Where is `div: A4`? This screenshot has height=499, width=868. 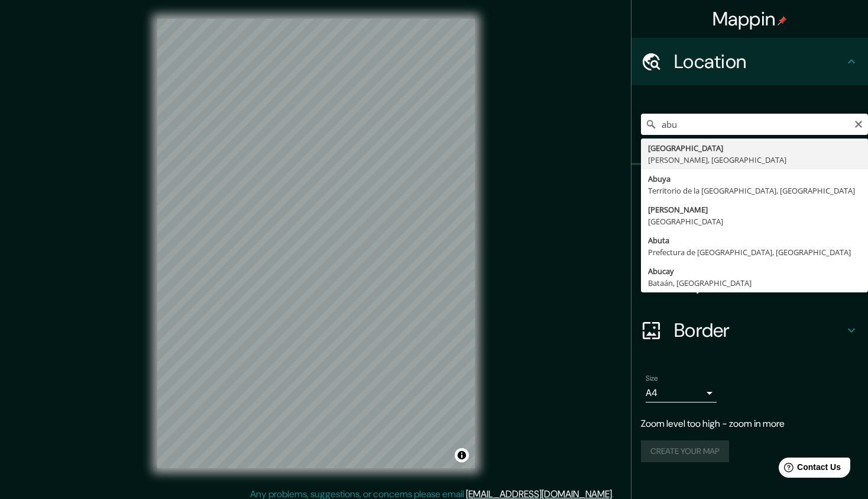 div: A4 is located at coordinates (681, 393).